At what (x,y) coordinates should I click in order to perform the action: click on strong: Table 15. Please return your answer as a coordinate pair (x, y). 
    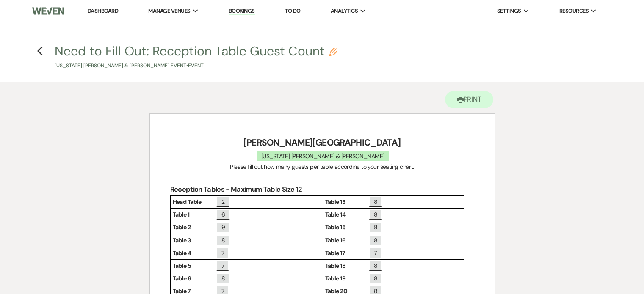
    Looking at the image, I should click on (335, 228).